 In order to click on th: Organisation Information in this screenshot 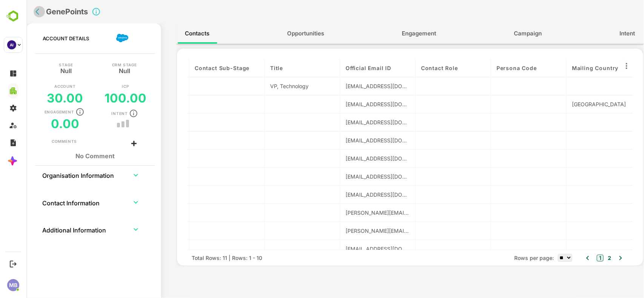, I will do `click(56, 175)`.